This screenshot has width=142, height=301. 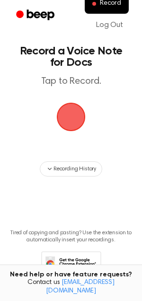 What do you see at coordinates (71, 237) in the screenshot?
I see `p: Tired of copying and pasting? Use the extension to automatically insert your recordings.` at bounding box center [71, 237].